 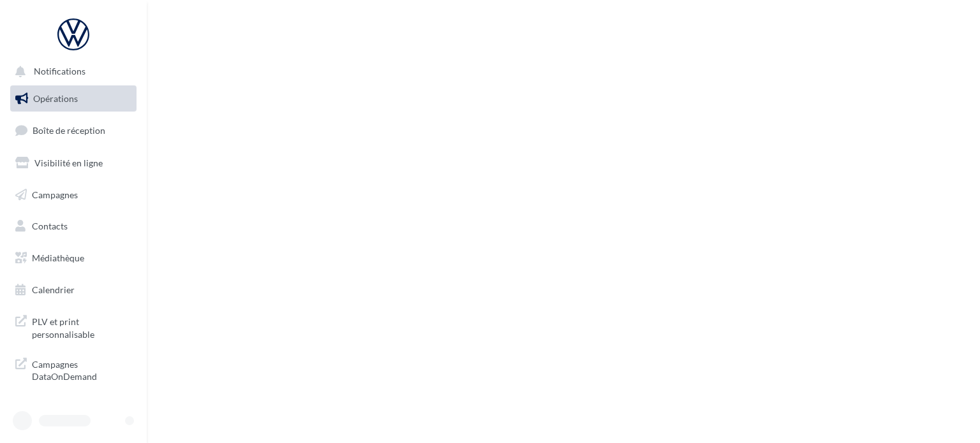 What do you see at coordinates (73, 226) in the screenshot?
I see `a: Contacts` at bounding box center [73, 226].